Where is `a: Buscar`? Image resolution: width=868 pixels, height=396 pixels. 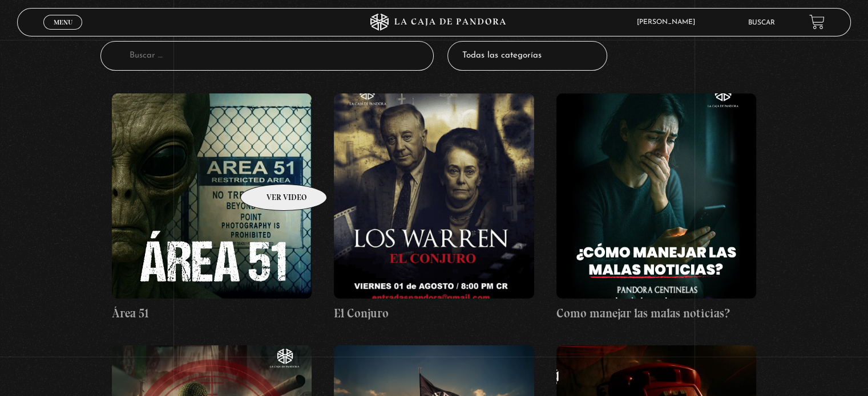
a: Buscar is located at coordinates (761, 23).